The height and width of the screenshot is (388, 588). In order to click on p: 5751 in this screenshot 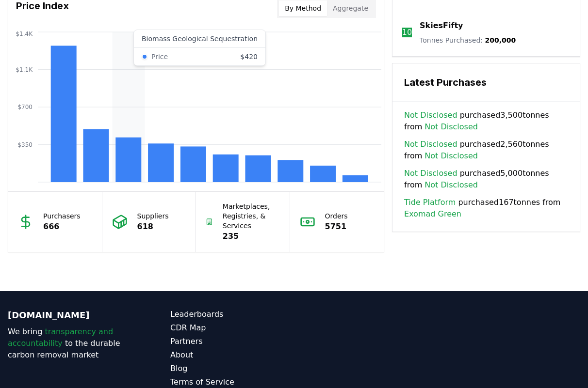, I will do `click(336, 227)`.